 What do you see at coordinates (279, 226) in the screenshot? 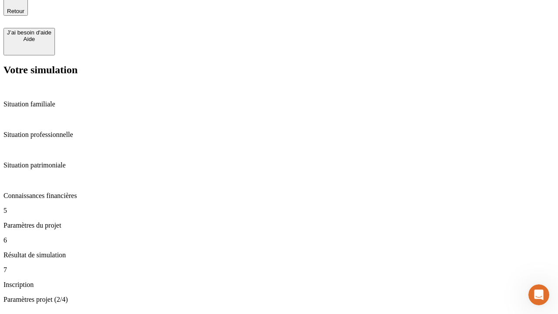
I see `p: Paramètres du projet` at bounding box center [279, 226].